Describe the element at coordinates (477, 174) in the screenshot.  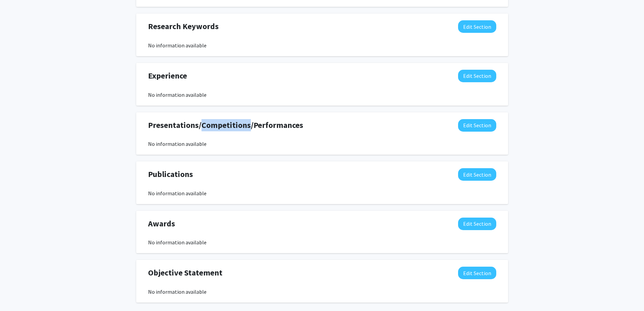
I see `button: Edit Publications` at that location.